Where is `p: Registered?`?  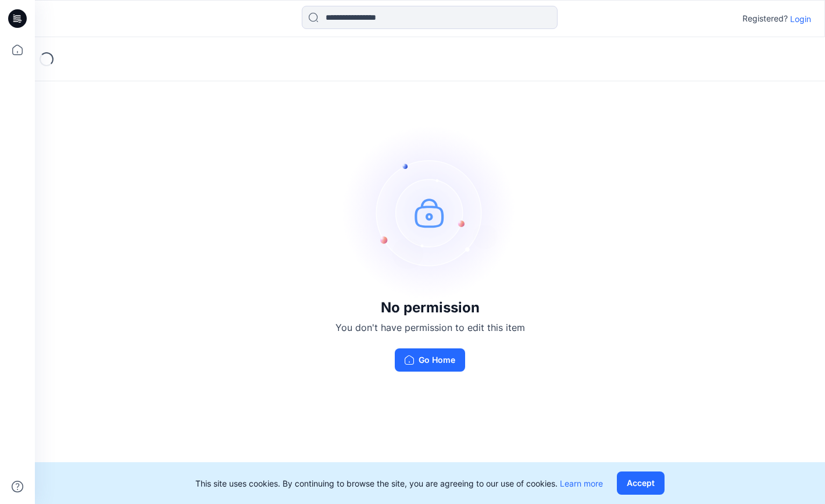
p: Registered? is located at coordinates (765, 18).